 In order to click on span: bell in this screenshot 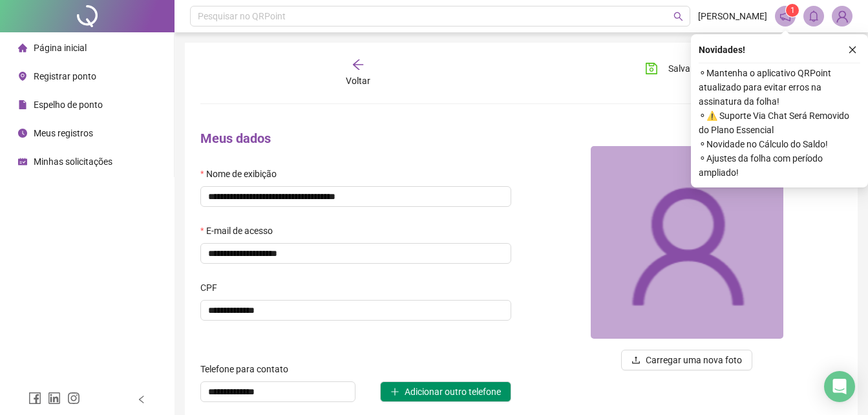, I will do `click(814, 16)`.